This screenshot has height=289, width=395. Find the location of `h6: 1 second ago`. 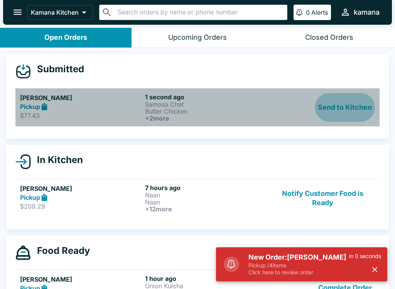

h6: 1 second ago is located at coordinates (206, 97).